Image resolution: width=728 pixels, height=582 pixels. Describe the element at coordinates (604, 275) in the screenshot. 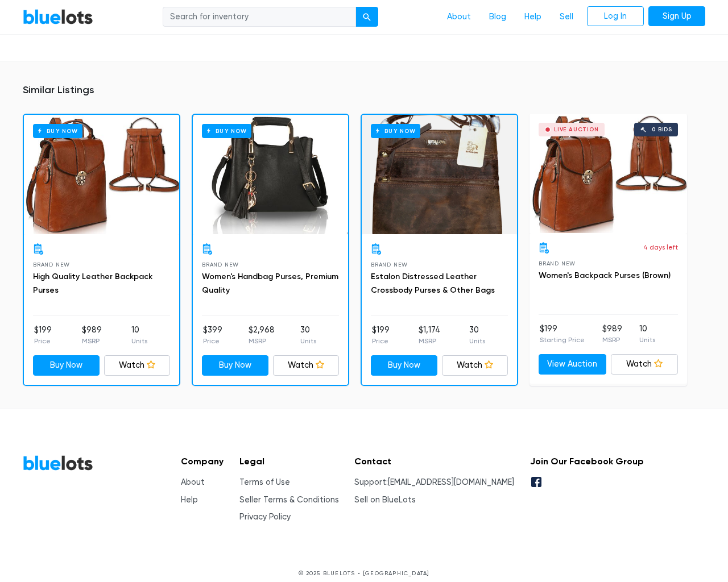

I see `a: Women's Backpack Purses (Brown)` at that location.